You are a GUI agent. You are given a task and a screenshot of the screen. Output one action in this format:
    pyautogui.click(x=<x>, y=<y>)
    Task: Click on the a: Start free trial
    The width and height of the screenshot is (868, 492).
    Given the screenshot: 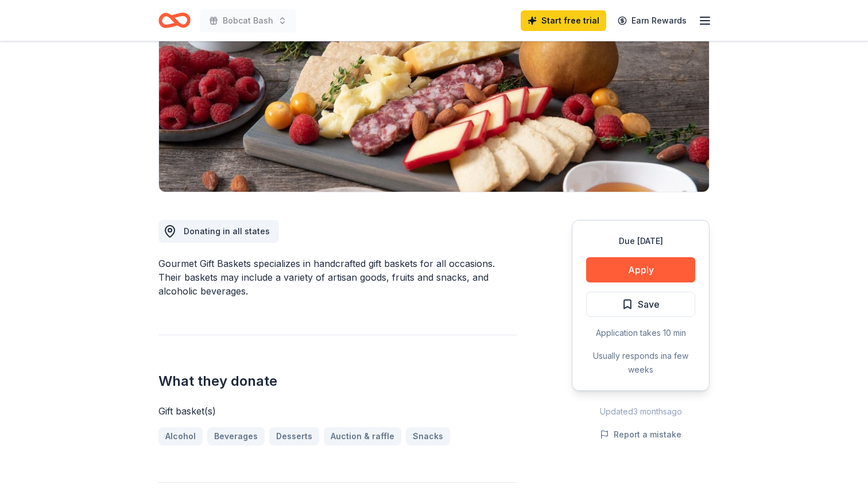 What is the action you would take?
    pyautogui.click(x=563, y=21)
    